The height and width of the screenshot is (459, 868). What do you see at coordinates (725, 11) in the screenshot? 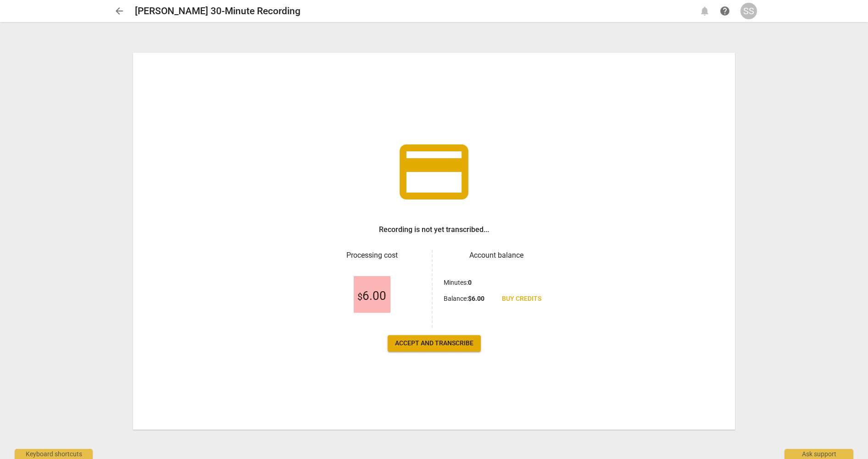
I see `span: help` at bounding box center [725, 11].